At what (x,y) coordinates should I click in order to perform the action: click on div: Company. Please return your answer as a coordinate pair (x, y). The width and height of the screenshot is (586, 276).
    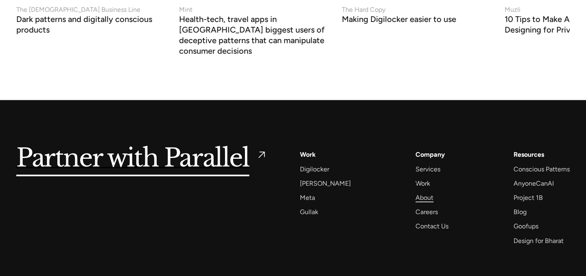
    Looking at the image, I should click on (430, 154).